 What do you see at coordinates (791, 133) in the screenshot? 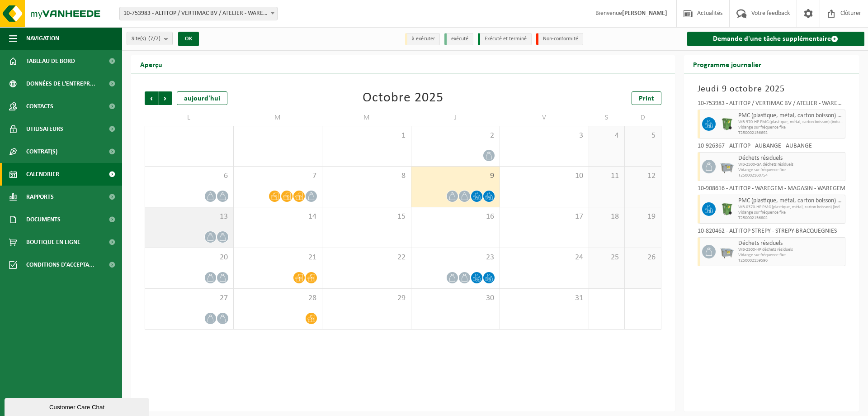
I see `span: T250002156692` at bounding box center [791, 133].